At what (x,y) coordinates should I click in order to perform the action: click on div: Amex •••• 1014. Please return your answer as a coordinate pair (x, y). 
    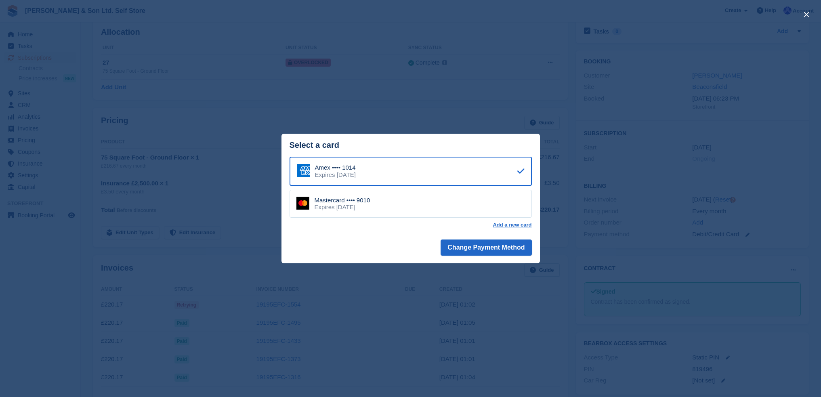
    Looking at the image, I should click on (335, 168).